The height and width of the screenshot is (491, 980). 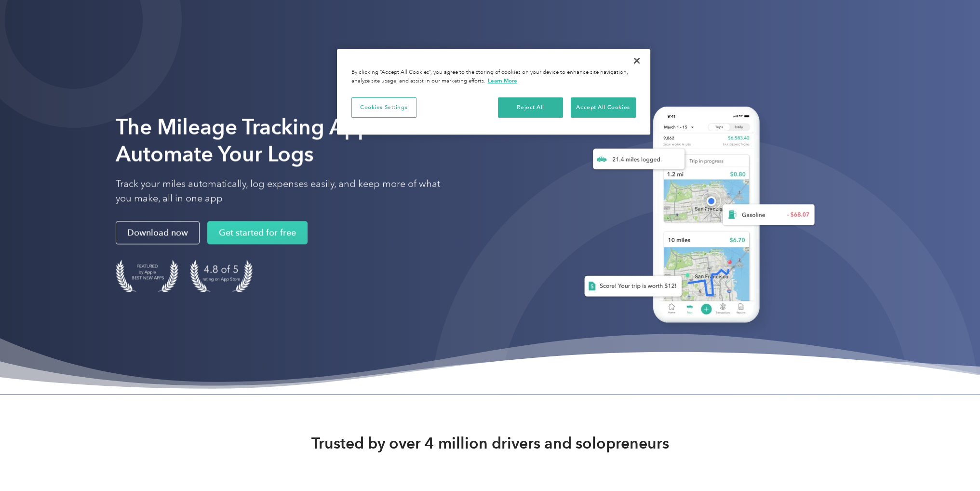 I want to click on strong: The Mileage Tracking App to Automate Your Logs, so click(x=256, y=140).